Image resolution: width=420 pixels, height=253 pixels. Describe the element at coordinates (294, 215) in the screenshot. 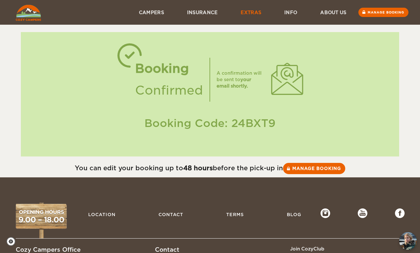

I see `a: Blog` at that location.